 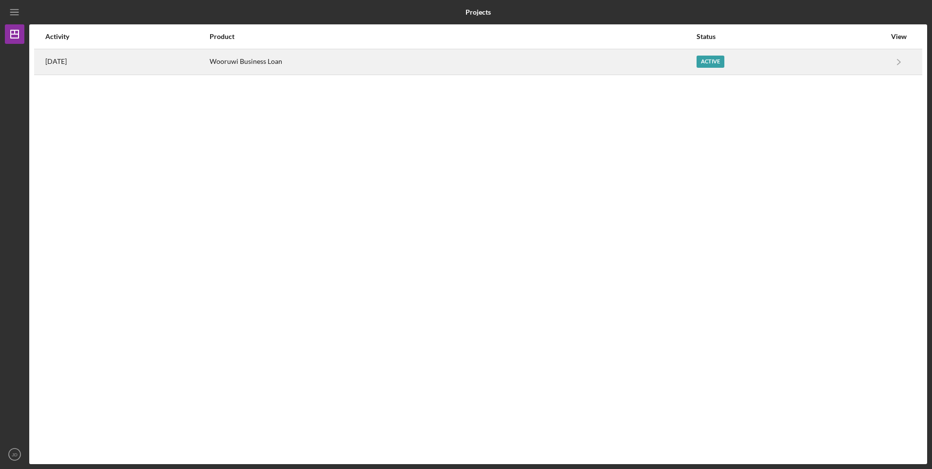 What do you see at coordinates (15, 454) in the screenshot?
I see `button: JD` at bounding box center [15, 454].